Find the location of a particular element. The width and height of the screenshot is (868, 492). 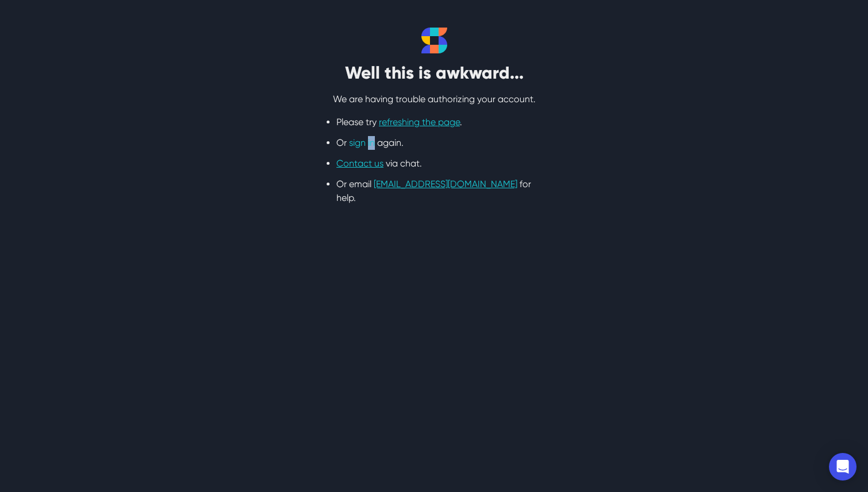

p: We are having trouble authorizing your account. is located at coordinates (434, 100).